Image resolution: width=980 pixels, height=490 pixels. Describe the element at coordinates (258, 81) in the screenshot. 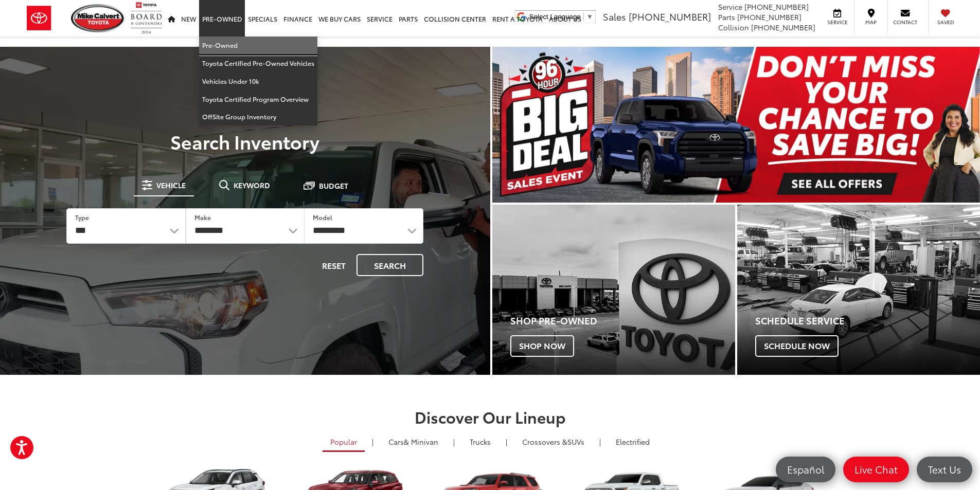

I see `a: Vehicles Under 10k` at that location.